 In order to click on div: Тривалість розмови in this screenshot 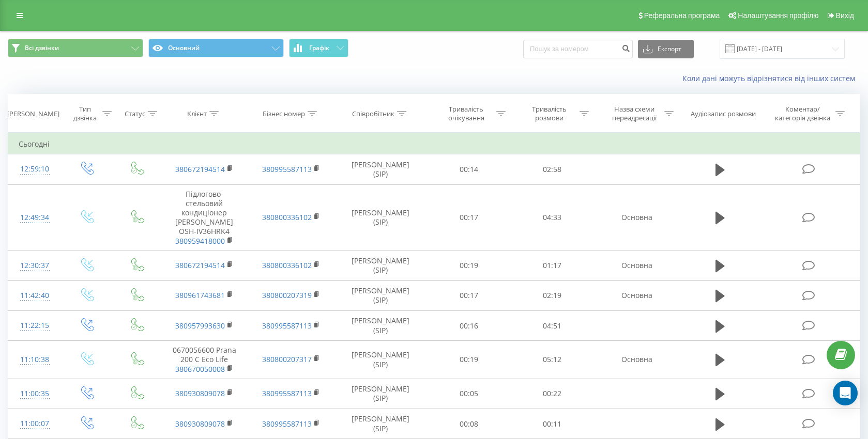, I will do `click(549, 113)`.